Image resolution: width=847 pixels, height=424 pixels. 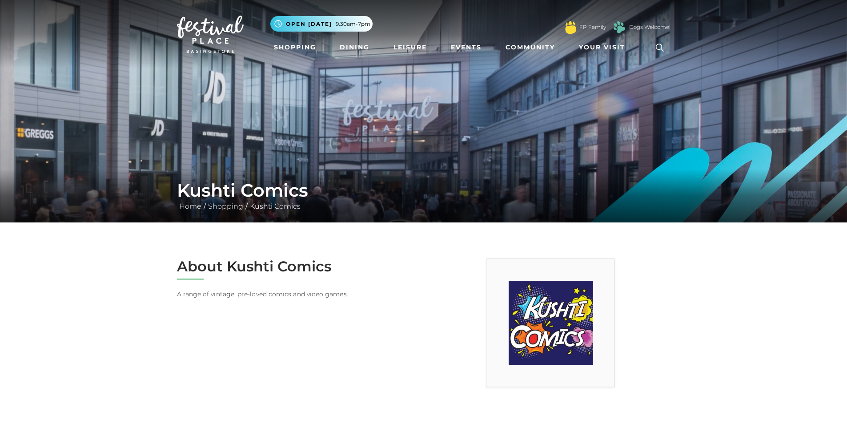 I want to click on img: Festival Place Logo, so click(x=210, y=34).